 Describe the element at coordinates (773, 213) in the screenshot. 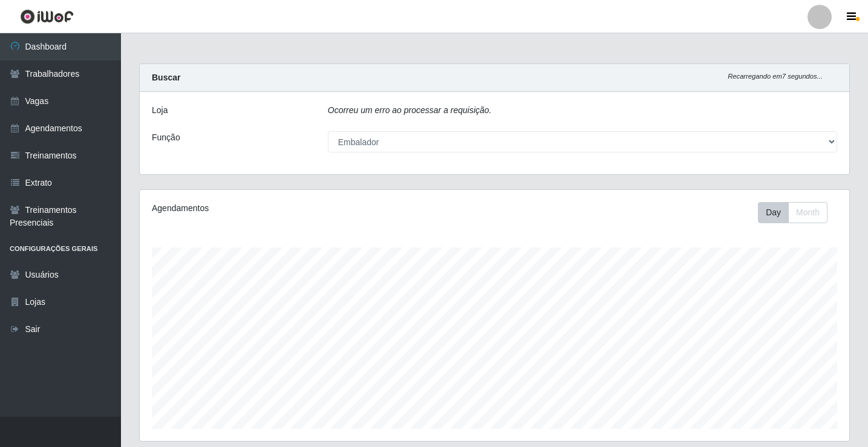

I see `button: Day` at that location.